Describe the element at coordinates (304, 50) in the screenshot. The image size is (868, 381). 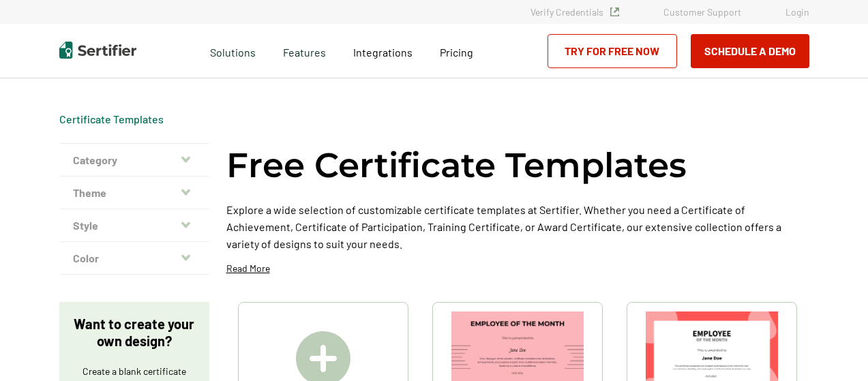
I see `span: Features` at that location.